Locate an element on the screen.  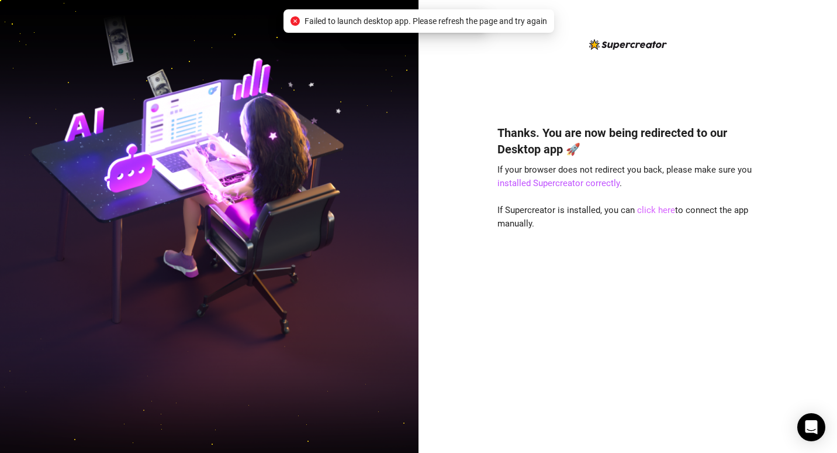
a: click here is located at coordinates (656, 210).